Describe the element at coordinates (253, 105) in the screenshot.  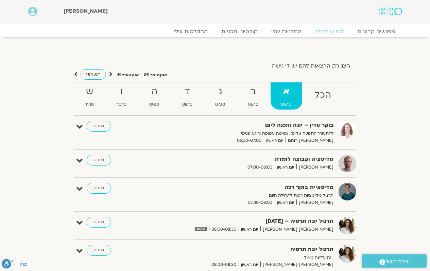
I see `span: 06.10` at that location.